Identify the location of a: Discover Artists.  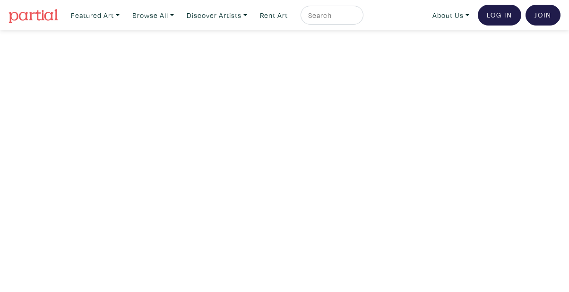
(217, 15).